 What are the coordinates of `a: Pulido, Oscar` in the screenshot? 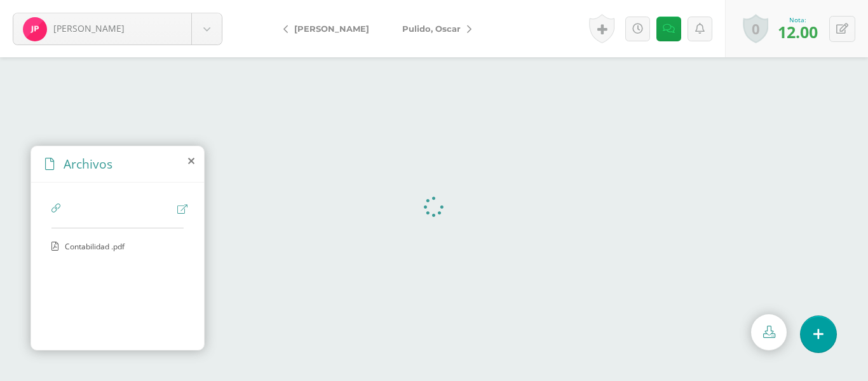 It's located at (434, 28).